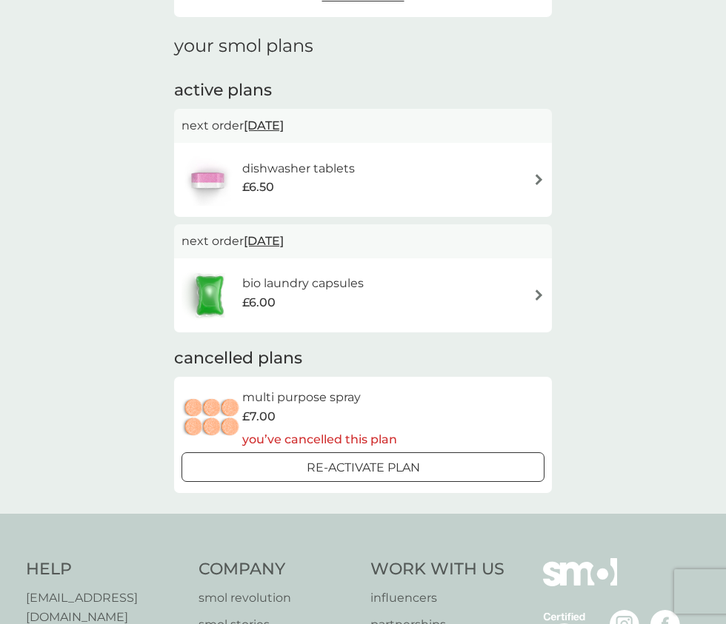 The height and width of the screenshot is (624, 726). Describe the element at coordinates (277, 598) in the screenshot. I see `a: smol revolution` at that location.